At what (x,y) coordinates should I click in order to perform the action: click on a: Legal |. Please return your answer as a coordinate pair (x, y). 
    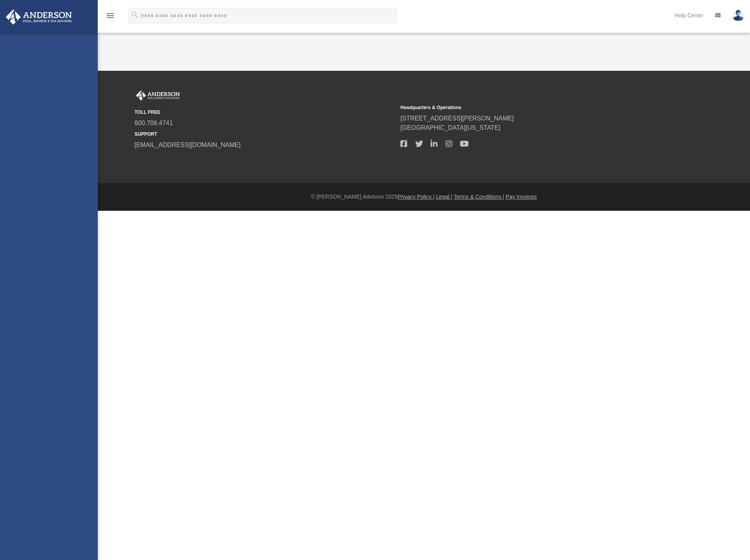
    Looking at the image, I should click on (444, 197).